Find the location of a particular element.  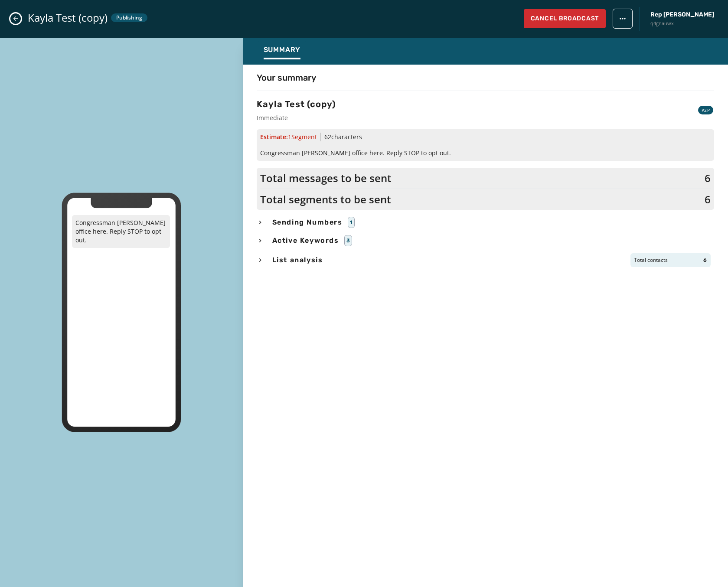

span: Cancel Broadcast is located at coordinates (564, 18).